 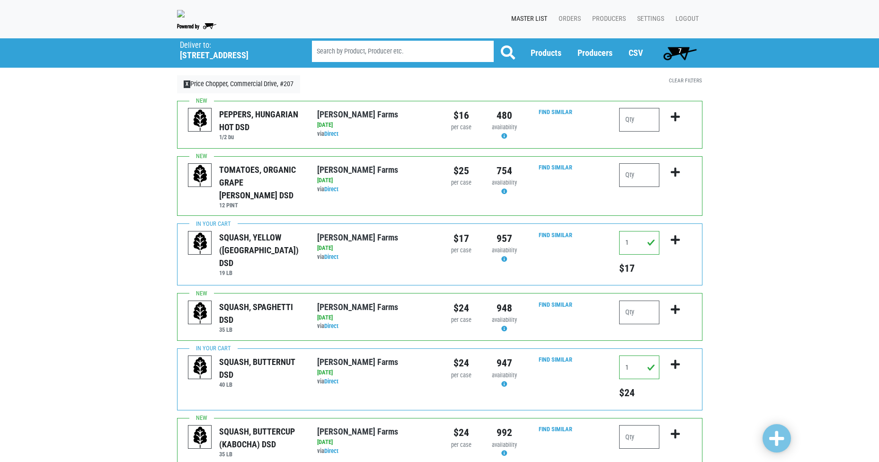 What do you see at coordinates (261, 384) in the screenshot?
I see `h6: 40 LB` at bounding box center [261, 384].